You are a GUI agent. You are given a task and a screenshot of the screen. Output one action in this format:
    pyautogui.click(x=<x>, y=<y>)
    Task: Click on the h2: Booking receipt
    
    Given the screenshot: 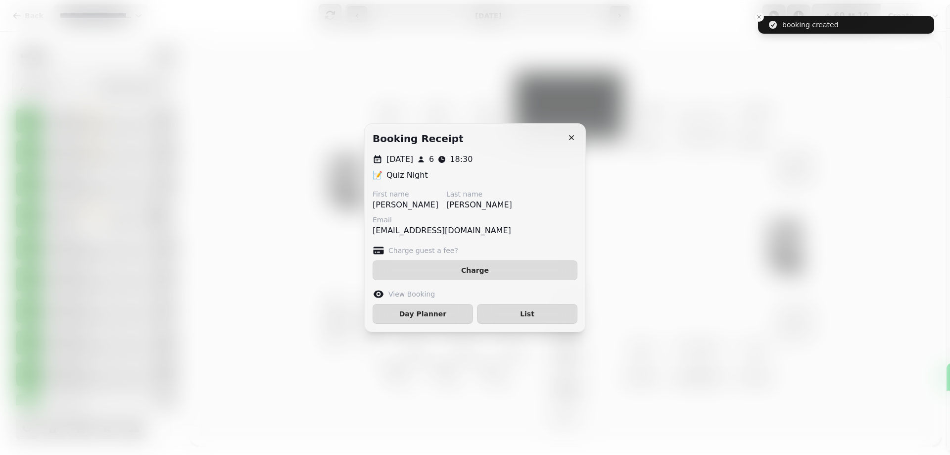 What is the action you would take?
    pyautogui.click(x=418, y=139)
    